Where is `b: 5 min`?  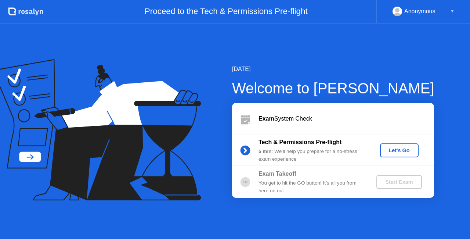
b: 5 min is located at coordinates (265, 151).